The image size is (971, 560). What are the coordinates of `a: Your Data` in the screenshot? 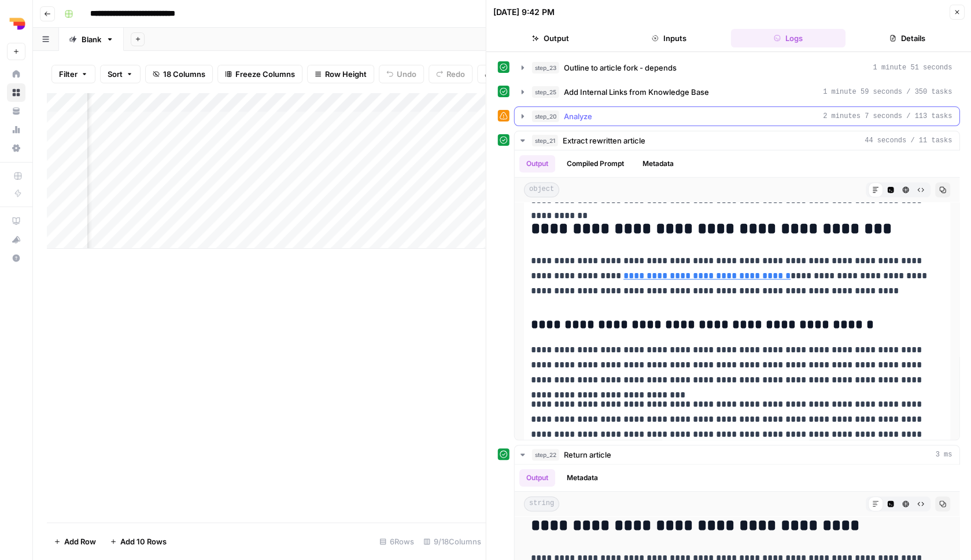 It's located at (16, 111).